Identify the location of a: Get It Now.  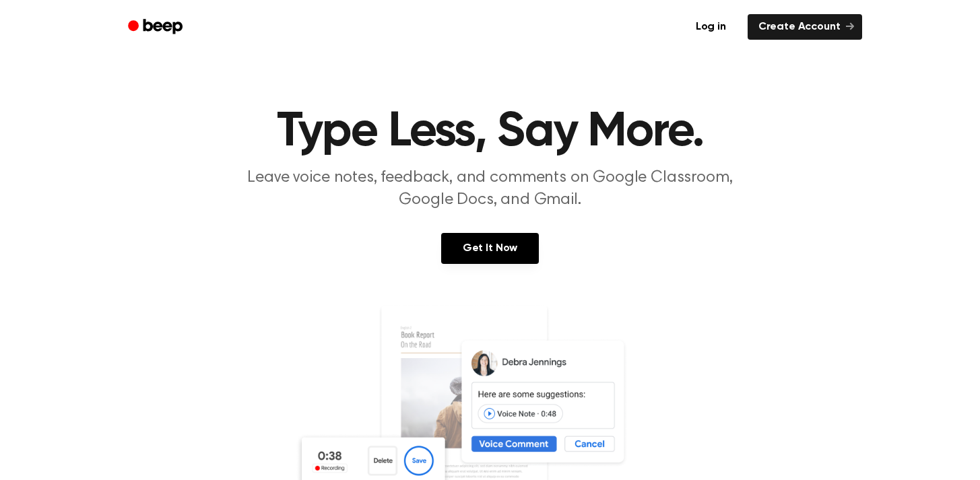
(490, 248).